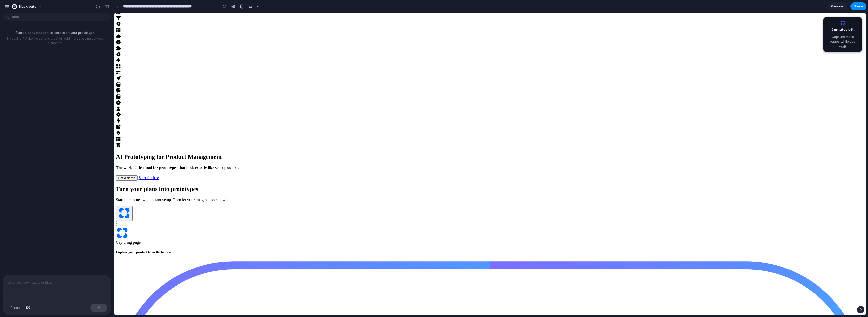  What do you see at coordinates (859, 6) in the screenshot?
I see `span: Share` at bounding box center [859, 6].